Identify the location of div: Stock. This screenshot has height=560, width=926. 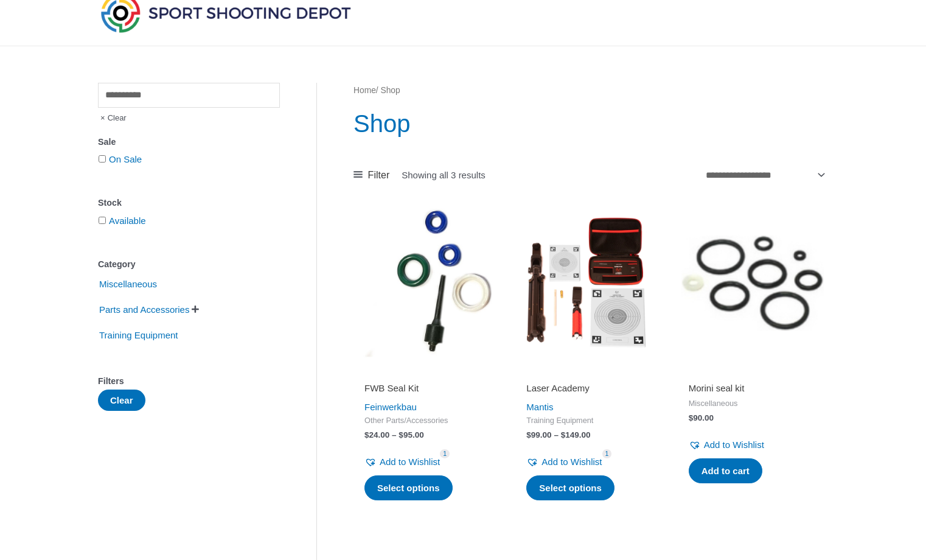
(188, 203).